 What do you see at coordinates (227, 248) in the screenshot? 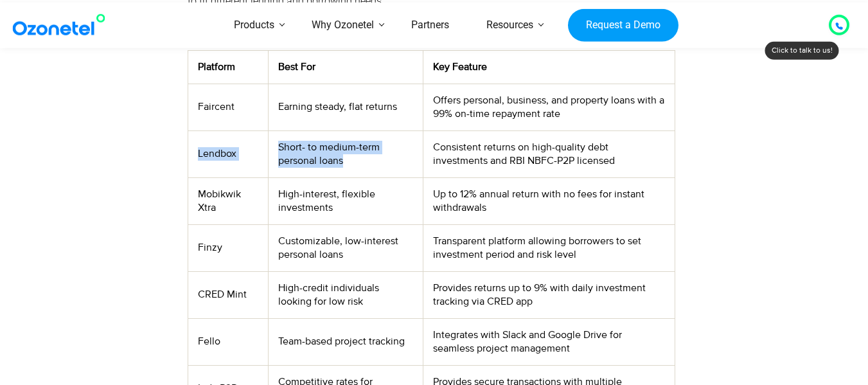
I see `td: Finzy` at bounding box center [227, 248].